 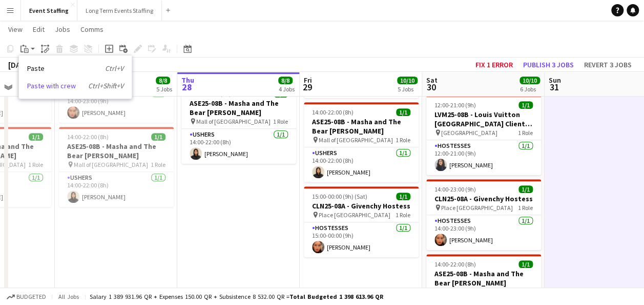 What do you see at coordinates (69, 296) in the screenshot?
I see `span: All jobs` at bounding box center [69, 296].